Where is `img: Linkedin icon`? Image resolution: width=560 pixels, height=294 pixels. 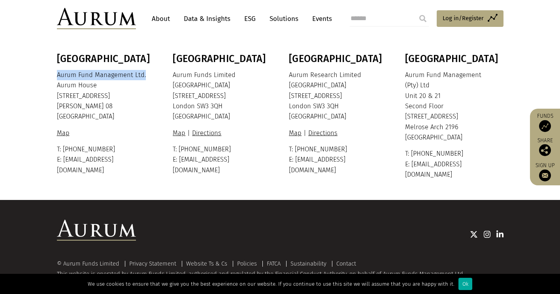 img: Linkedin icon is located at coordinates (500, 234).